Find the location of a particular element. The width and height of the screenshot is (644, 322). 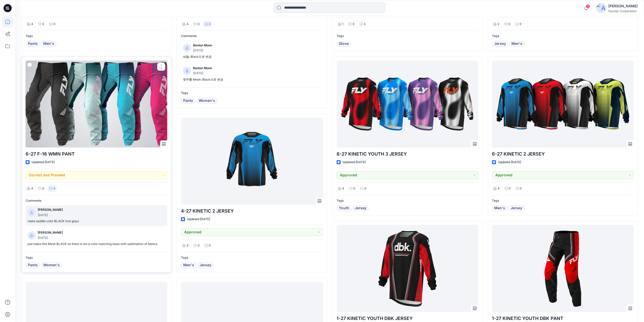

a: 4-27 KINETIC 2 JERSEY is located at coordinates (252, 161).